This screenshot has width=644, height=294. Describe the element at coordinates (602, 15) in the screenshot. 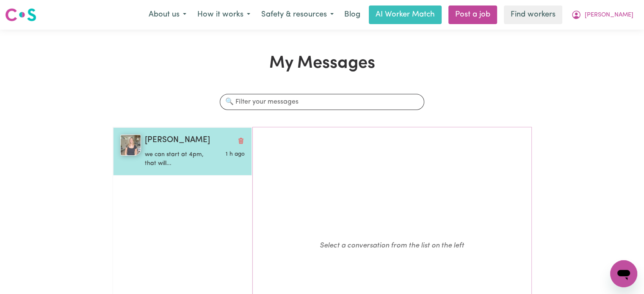

I see `button: My Account` at that location.